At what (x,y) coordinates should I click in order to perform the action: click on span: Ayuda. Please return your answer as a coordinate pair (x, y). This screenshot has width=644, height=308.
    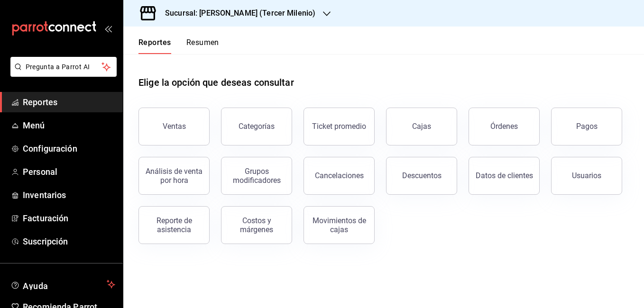
    Looking at the image, I should click on (62, 284).